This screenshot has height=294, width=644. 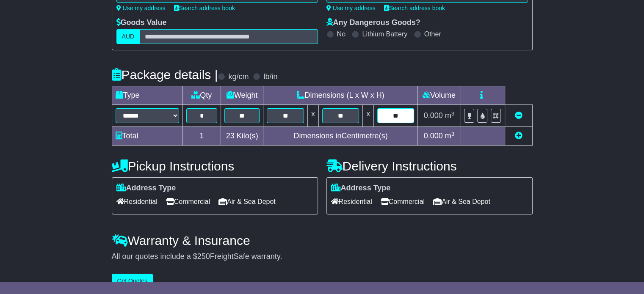 What do you see at coordinates (201, 136) in the screenshot?
I see `td: 1` at bounding box center [201, 136].